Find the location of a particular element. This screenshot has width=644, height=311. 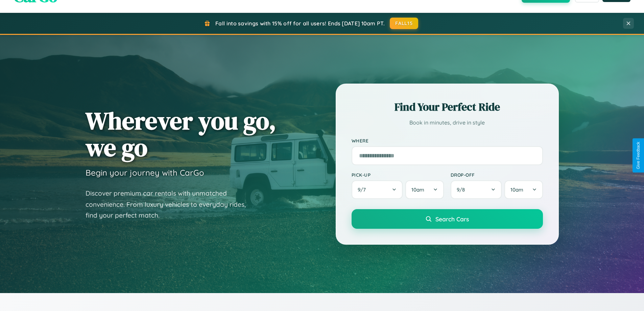

span: Search Cars is located at coordinates (452, 219).